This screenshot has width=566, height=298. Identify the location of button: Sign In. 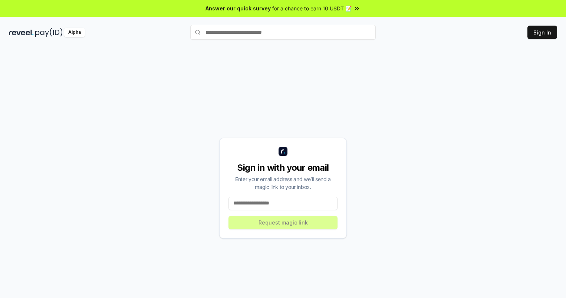
(542, 32).